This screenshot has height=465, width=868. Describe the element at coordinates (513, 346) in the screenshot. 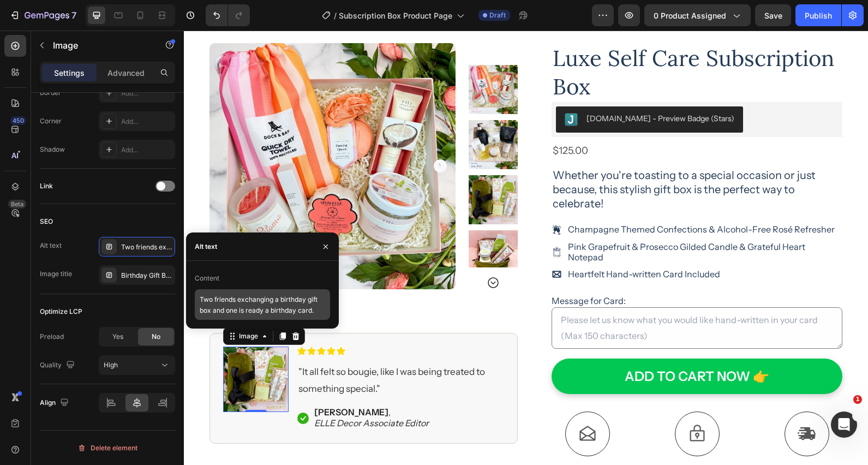

I see `div: ADD TO CART NOW 👉` at that location.